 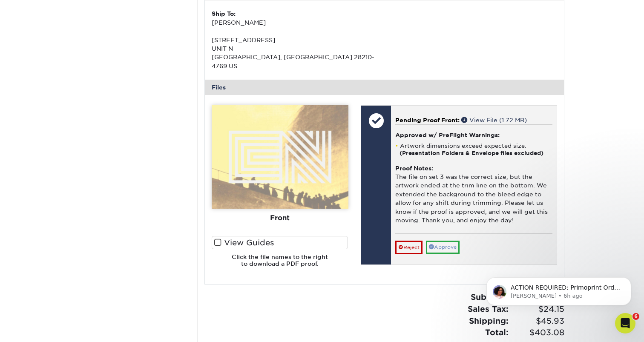 What do you see at coordinates (497, 332) in the screenshot?
I see `strong: Total:` at bounding box center [497, 332].